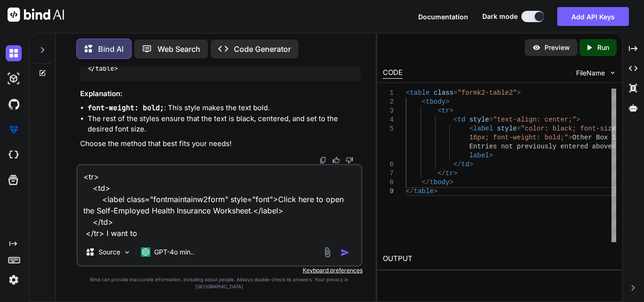 The height and width of the screenshot is (302, 644). What do you see at coordinates (590, 73) in the screenshot?
I see `span: FileName` at bounding box center [590, 73].